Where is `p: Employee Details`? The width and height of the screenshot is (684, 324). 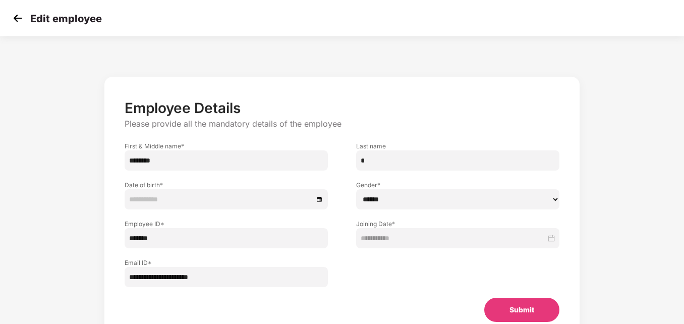 p: Employee Details is located at coordinates (342, 108).